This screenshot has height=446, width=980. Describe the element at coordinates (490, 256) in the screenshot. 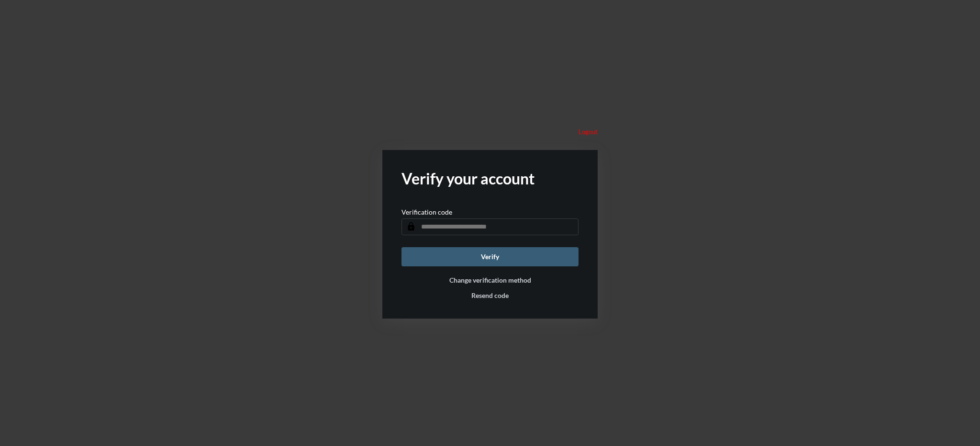

I see `button: Verify` at that location.